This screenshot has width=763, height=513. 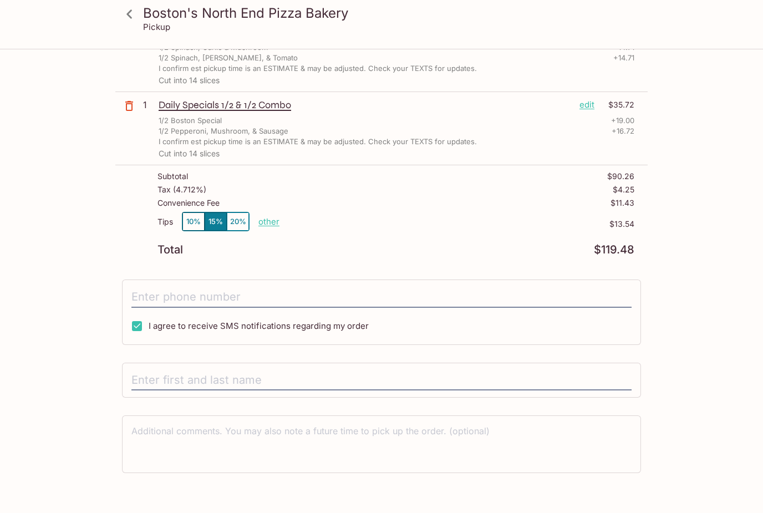 I want to click on p: edit, so click(x=586, y=105).